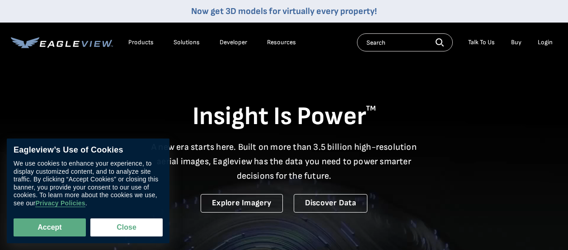 The height and width of the screenshot is (250, 568). Describe the element at coordinates (88, 151) in the screenshot. I see `div: Eagleview’s Use of Cookies` at that location.